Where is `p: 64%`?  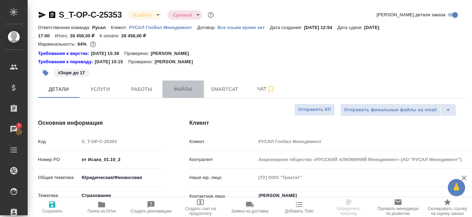
p: 64% is located at coordinates (83, 44).